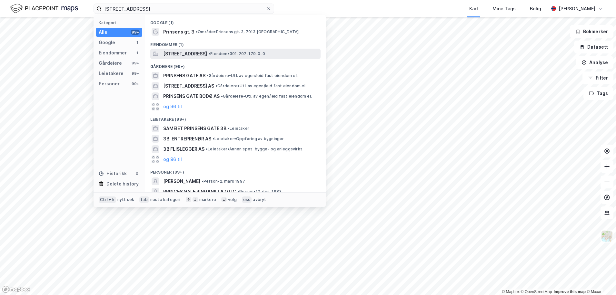  What do you see at coordinates (238, 129) in the screenshot?
I see `span: Leietaker` at bounding box center [238, 129].